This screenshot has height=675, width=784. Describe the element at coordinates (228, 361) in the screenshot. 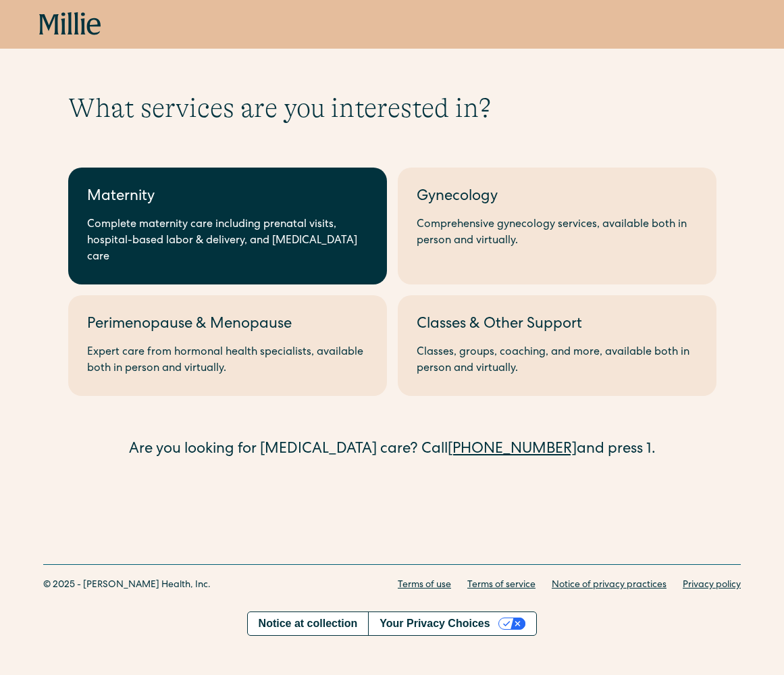

I see `div: Expert care from hormonal health specialists, available both in person and virtually.` at that location.